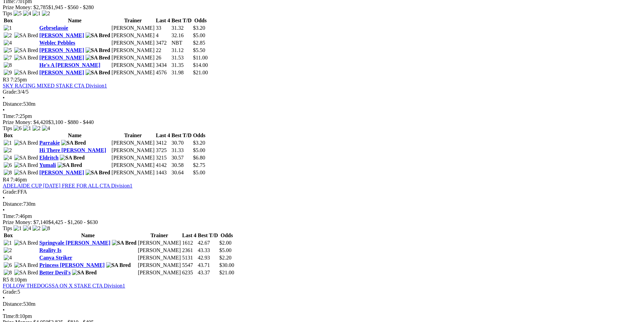  Describe the element at coordinates (181, 43) in the screenshot. I see `td: NBT` at that location.